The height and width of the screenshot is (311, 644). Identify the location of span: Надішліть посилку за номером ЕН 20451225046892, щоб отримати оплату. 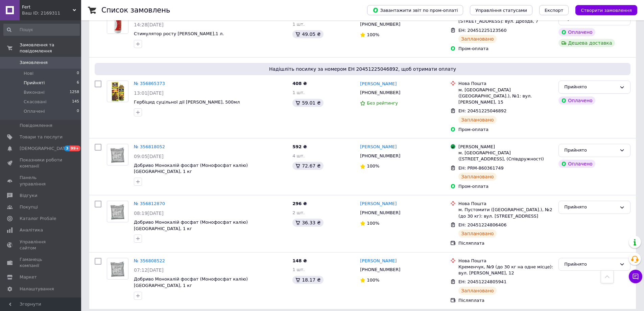
(362, 69).